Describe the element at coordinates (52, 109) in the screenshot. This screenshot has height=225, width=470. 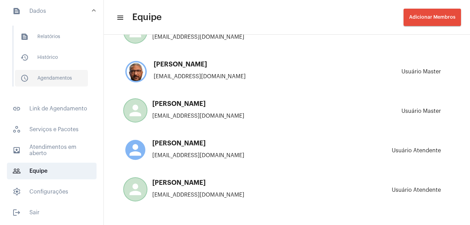
I see `span: Link de Agendamento` at that location.